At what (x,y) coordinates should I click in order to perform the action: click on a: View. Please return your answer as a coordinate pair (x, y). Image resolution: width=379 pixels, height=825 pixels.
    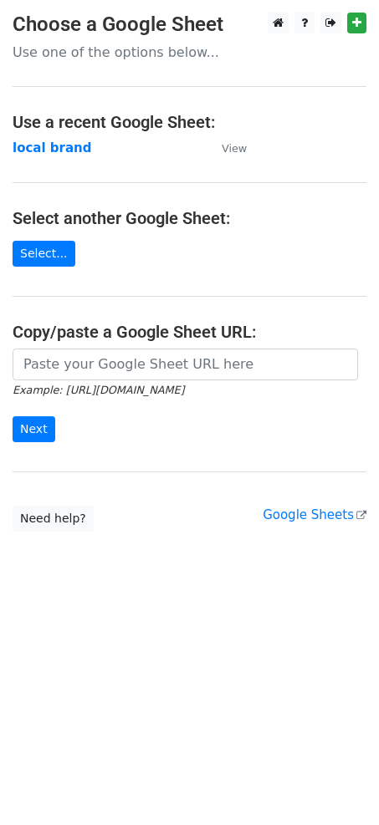
    Looking at the image, I should click on (226, 148).